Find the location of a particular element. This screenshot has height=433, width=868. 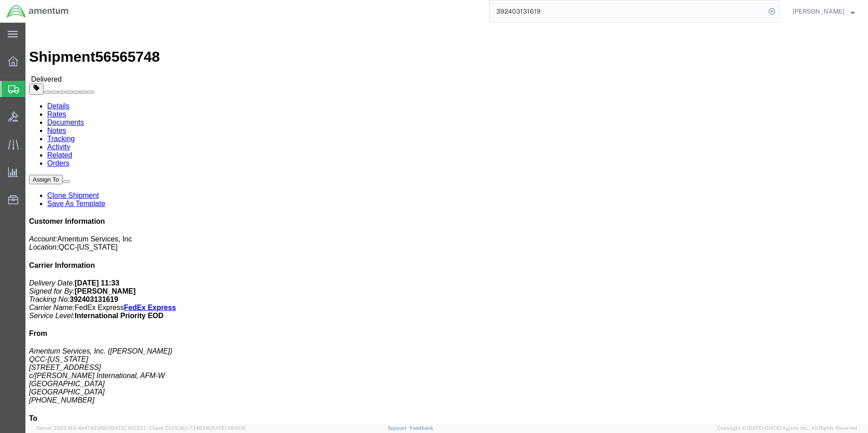

img: logo is located at coordinates (38, 11).